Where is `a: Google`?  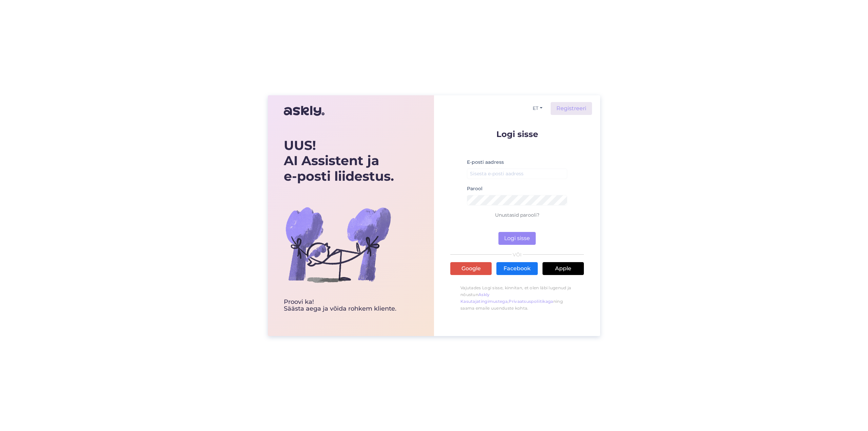 a: Google is located at coordinates (471, 269).